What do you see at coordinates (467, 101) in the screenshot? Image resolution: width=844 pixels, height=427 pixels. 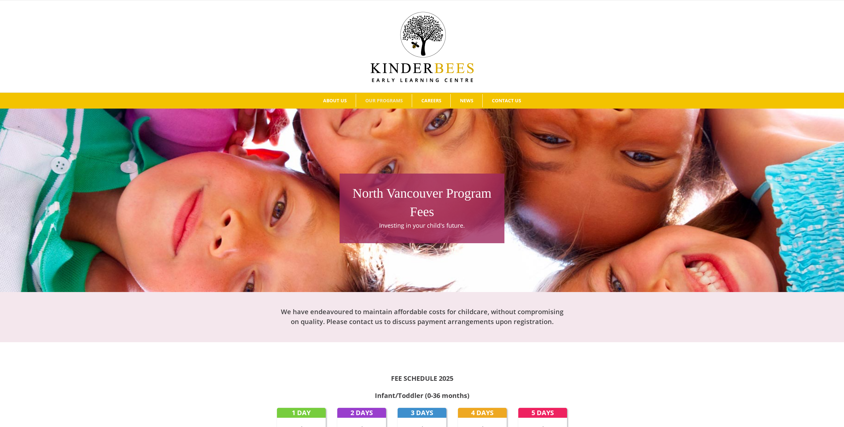 I see `span: NEWS` at bounding box center [467, 101].